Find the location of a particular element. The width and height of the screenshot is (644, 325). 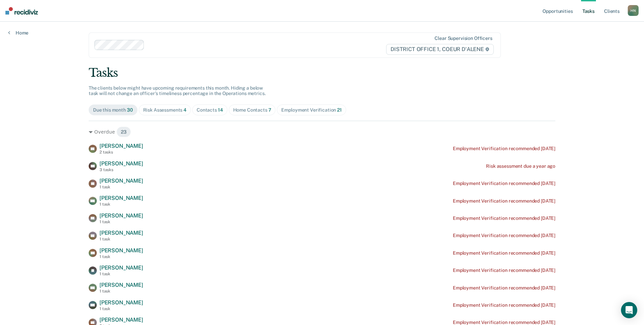

span: 7 is located at coordinates (270, 110).